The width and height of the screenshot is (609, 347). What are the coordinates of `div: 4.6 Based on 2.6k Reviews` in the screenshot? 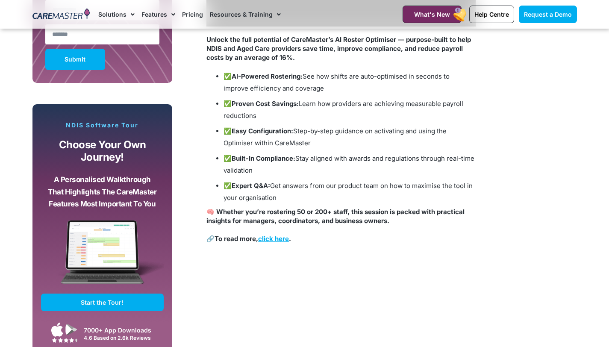 It's located at (121, 338).